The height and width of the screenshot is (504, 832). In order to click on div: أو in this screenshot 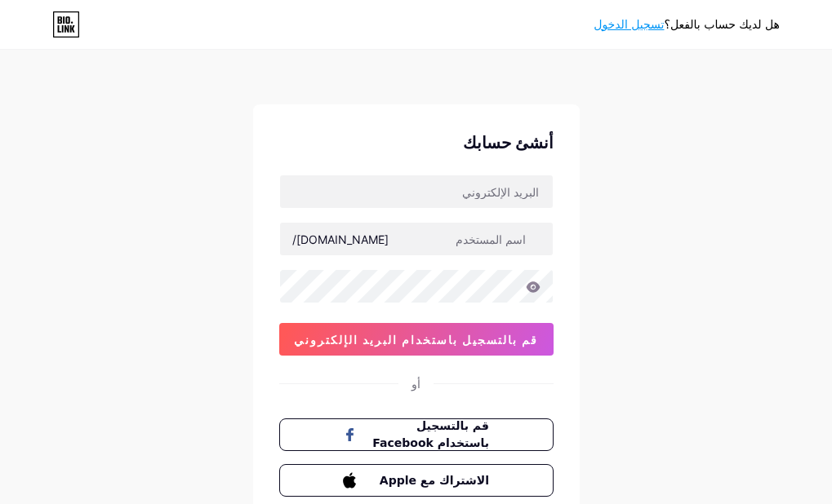, I will do `click(416, 384)`.